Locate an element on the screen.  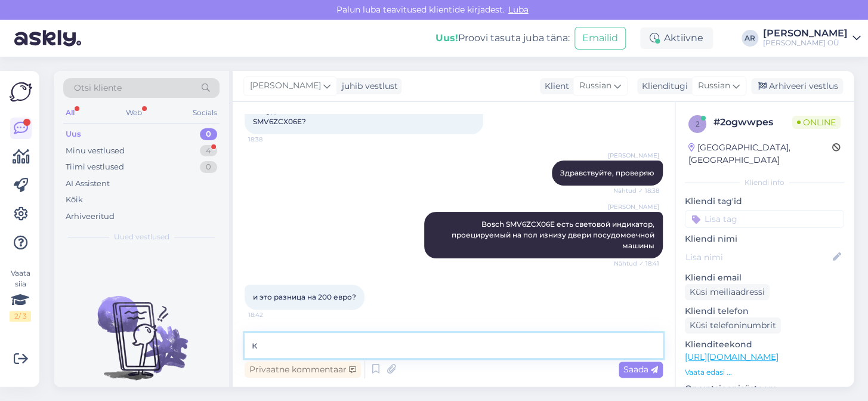
span: и это разница на 200 евро? is located at coordinates (304, 297).